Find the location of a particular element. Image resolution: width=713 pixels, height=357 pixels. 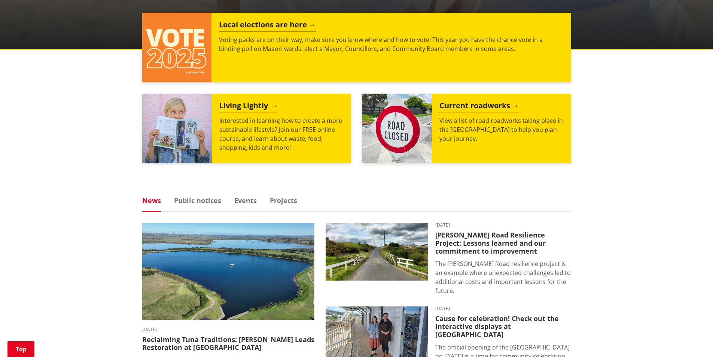

p: Interested in learning how to create a more sustainable lifestyle? Join our FREE online course, a... is located at coordinates (281, 134).